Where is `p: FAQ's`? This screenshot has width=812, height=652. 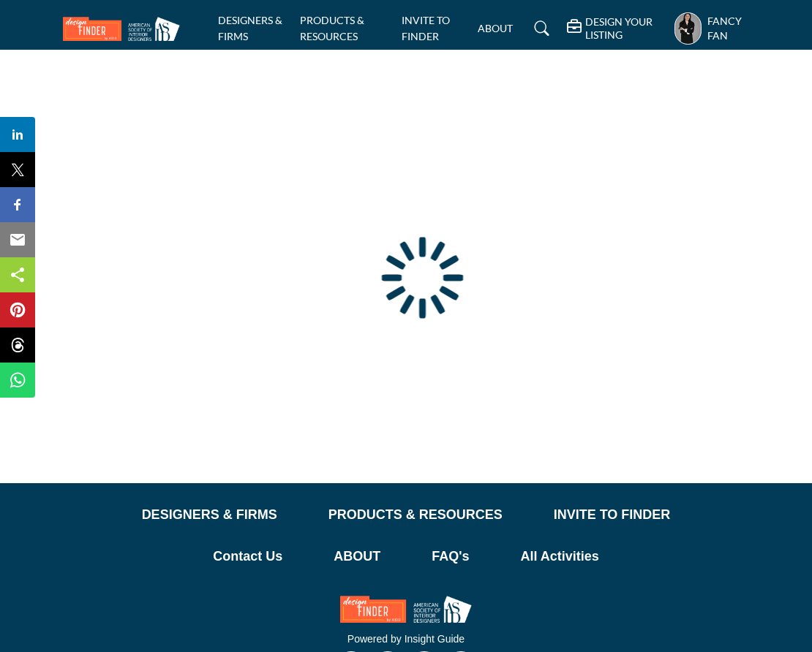 p: FAQ's is located at coordinates (449, 556).